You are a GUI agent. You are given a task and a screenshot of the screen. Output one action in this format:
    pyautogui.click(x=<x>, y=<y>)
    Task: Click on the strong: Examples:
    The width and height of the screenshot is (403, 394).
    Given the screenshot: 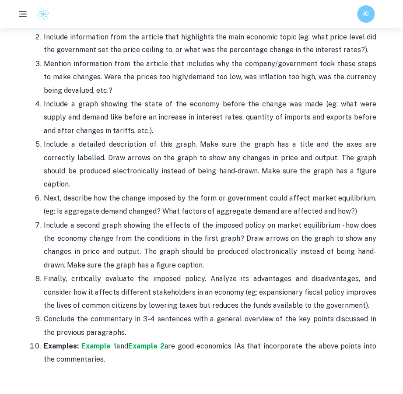 What is the action you would take?
    pyautogui.click(x=62, y=346)
    